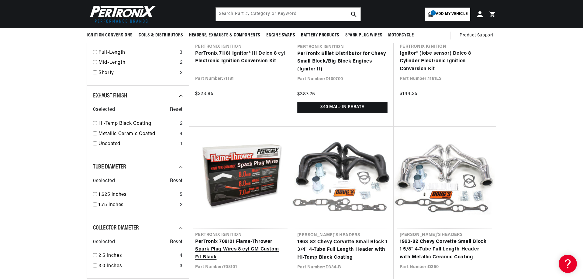 This screenshot has height=279, width=583. Describe the element at coordinates (225, 35) in the screenshot. I see `span: Headers, Exhausts & Components` at that location.